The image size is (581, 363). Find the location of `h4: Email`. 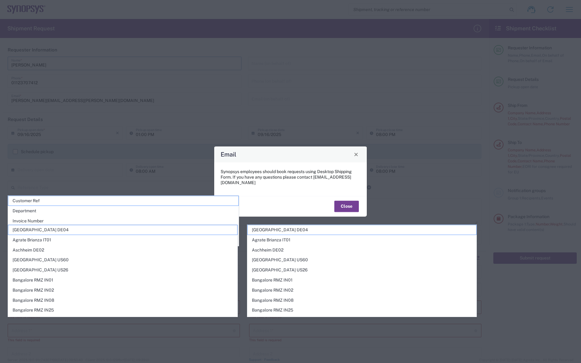

h4: Email is located at coordinates (228, 154).